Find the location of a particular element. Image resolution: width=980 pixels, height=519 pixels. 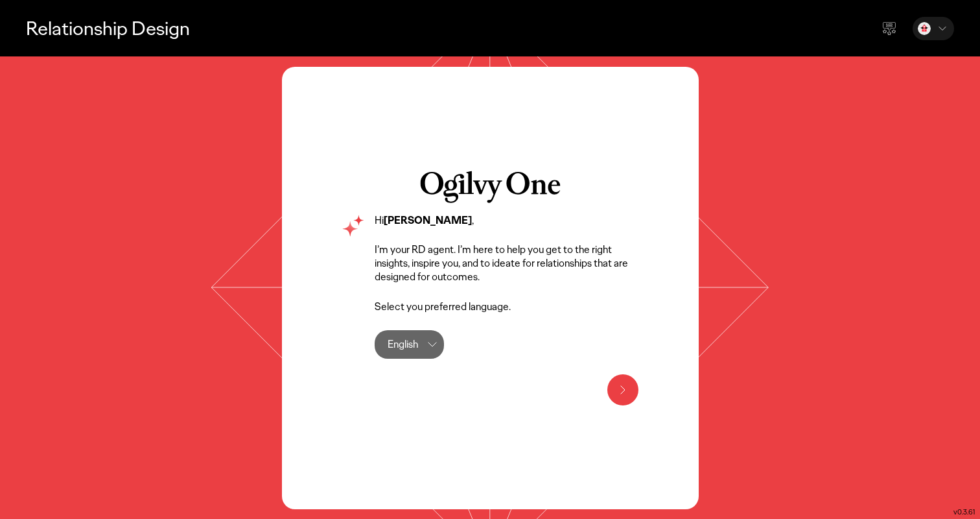

img: Camille Adraque is located at coordinates (924, 29).